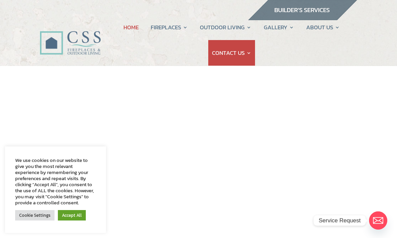 This screenshot has height=238, width=397. I want to click on a: HOME, so click(131, 27).